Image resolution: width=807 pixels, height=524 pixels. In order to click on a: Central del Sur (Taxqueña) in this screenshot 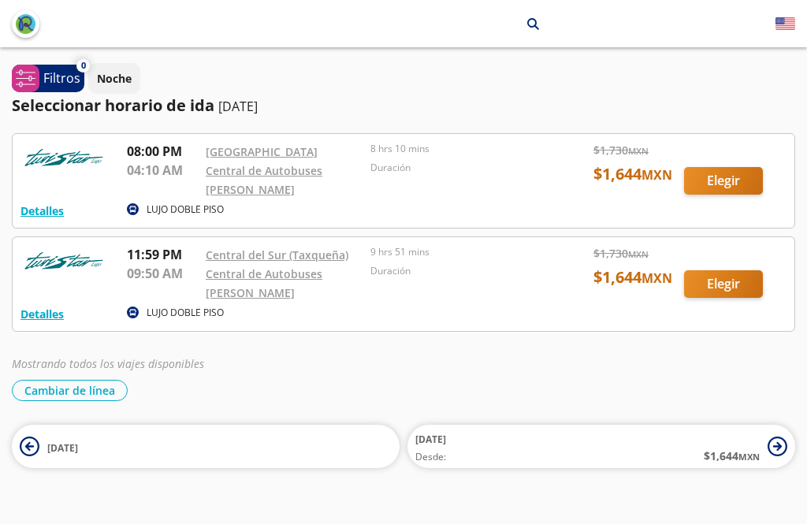, I will do `click(277, 255)`.